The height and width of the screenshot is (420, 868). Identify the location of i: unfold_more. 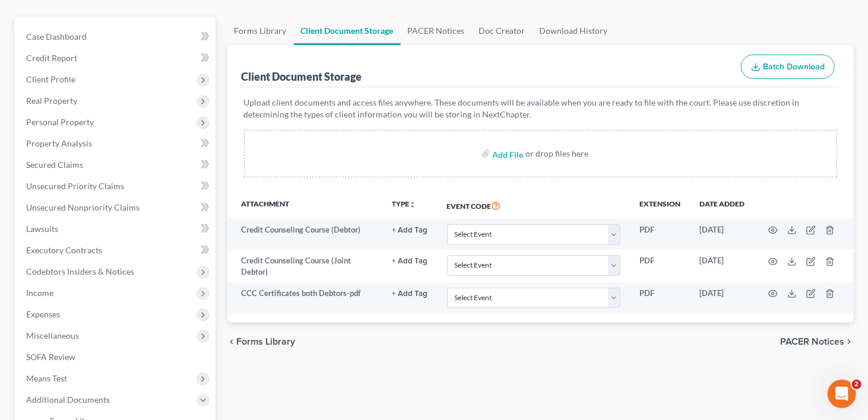
(413, 205).